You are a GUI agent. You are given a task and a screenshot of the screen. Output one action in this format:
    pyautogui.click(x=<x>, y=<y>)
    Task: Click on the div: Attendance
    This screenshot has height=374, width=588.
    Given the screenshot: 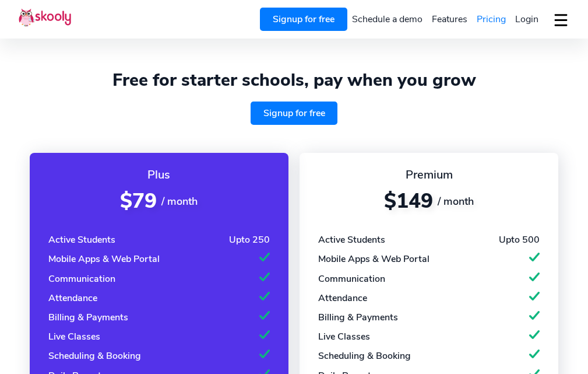 What is the action you would take?
    pyautogui.click(x=73, y=298)
    